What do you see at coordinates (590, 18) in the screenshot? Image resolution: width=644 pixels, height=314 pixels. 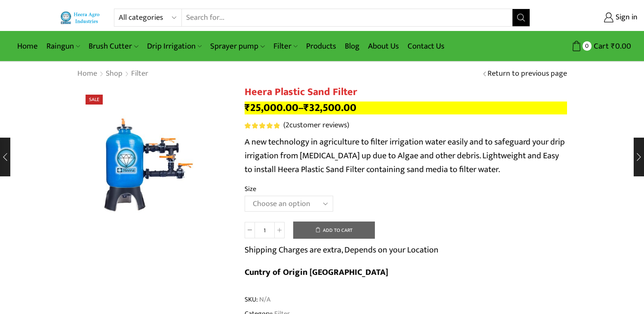 I see `a: Sign in` at bounding box center [590, 18].